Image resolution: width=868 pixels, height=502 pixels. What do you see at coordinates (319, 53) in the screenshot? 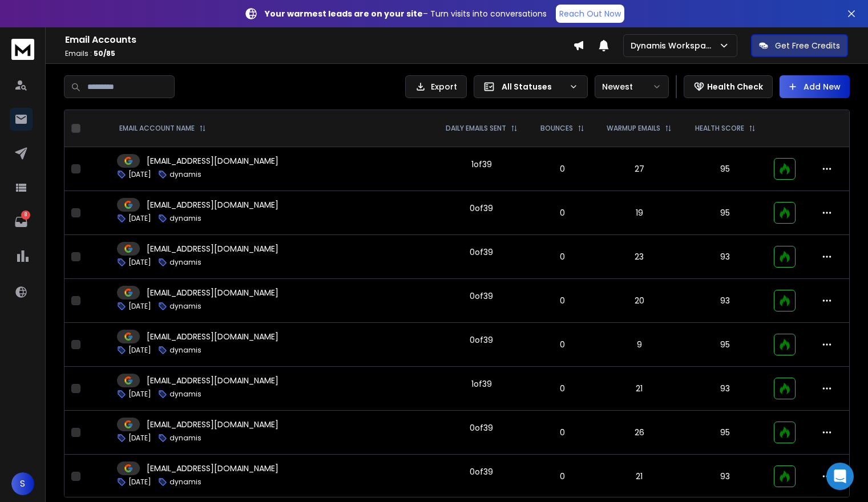
I see `p: Emails :` at bounding box center [319, 53].